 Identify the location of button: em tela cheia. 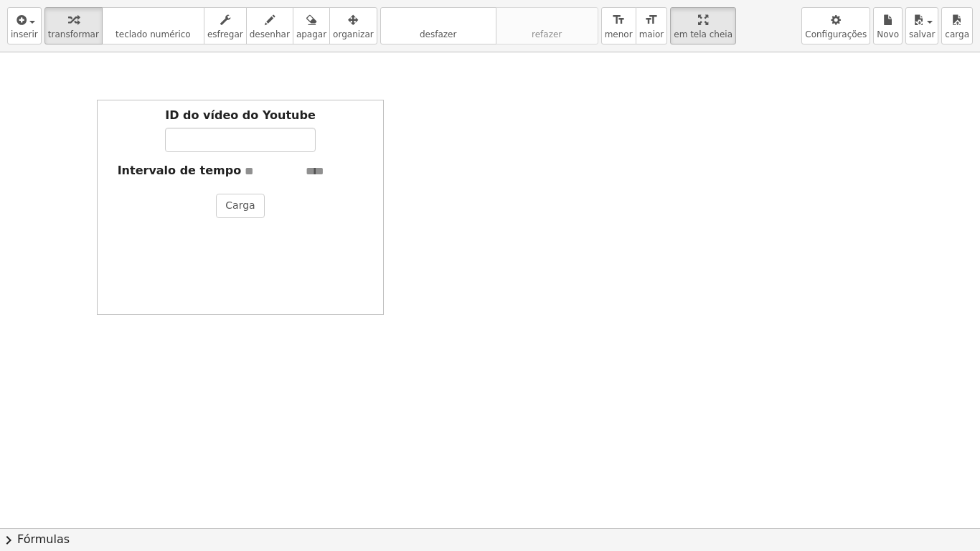
(703, 26).